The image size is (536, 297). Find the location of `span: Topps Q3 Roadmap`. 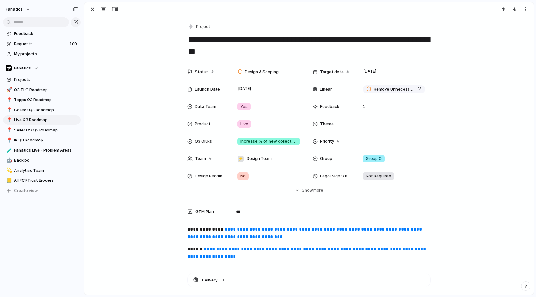

span: Topps Q3 Roadmap is located at coordinates (46, 100).